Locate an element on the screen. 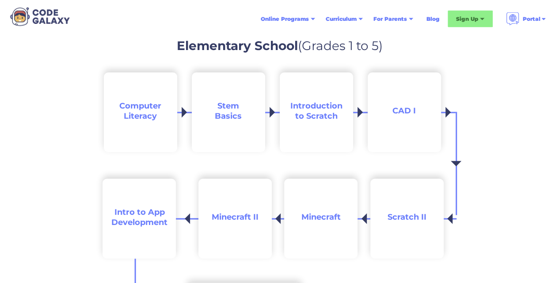 This screenshot has width=559, height=283. span: Intro to App Development is located at coordinates (139, 217).